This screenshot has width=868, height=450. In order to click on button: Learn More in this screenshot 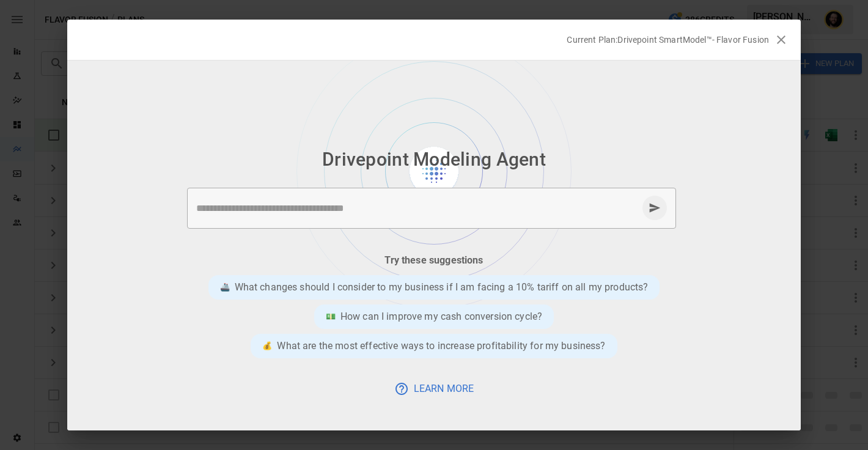, I will do `click(434, 388)`.